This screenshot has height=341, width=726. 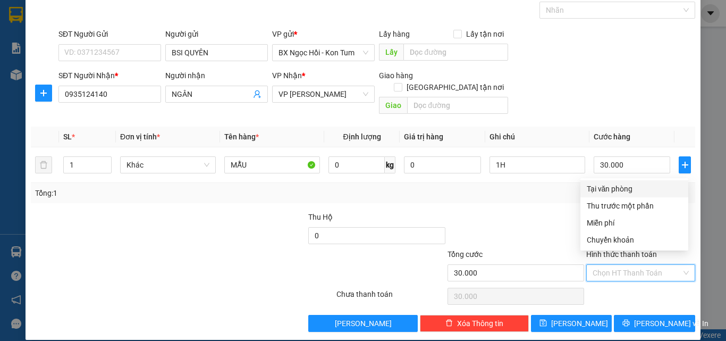 What do you see at coordinates (626, 323) in the screenshot?
I see `span: printer` at bounding box center [626, 323].